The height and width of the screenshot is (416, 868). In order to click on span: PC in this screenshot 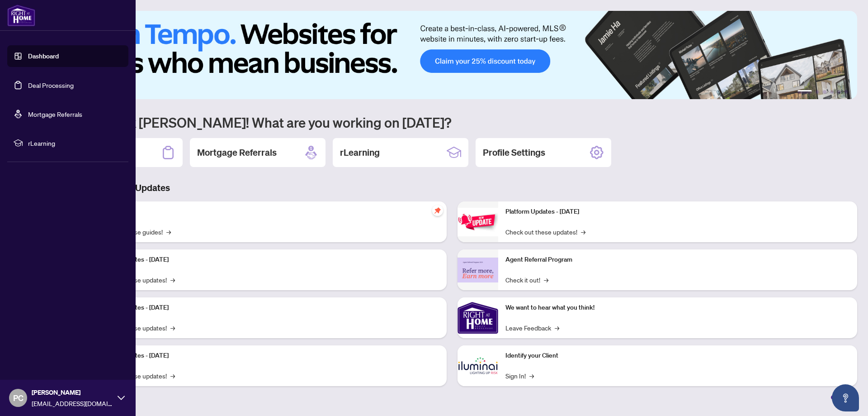, I will do `click(18, 397)`.